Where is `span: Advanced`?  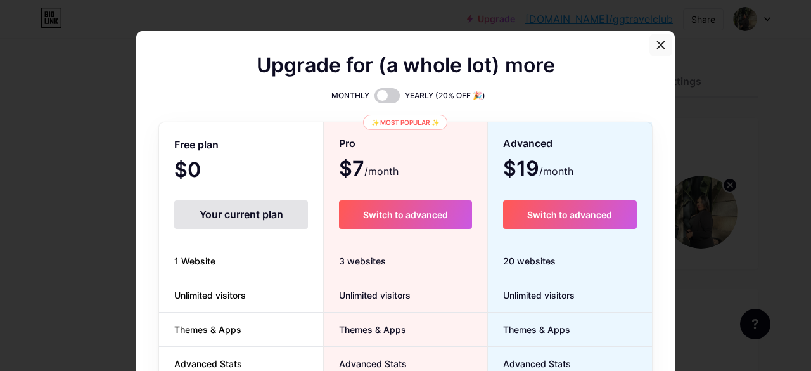
span: Advanced is located at coordinates (528, 143).